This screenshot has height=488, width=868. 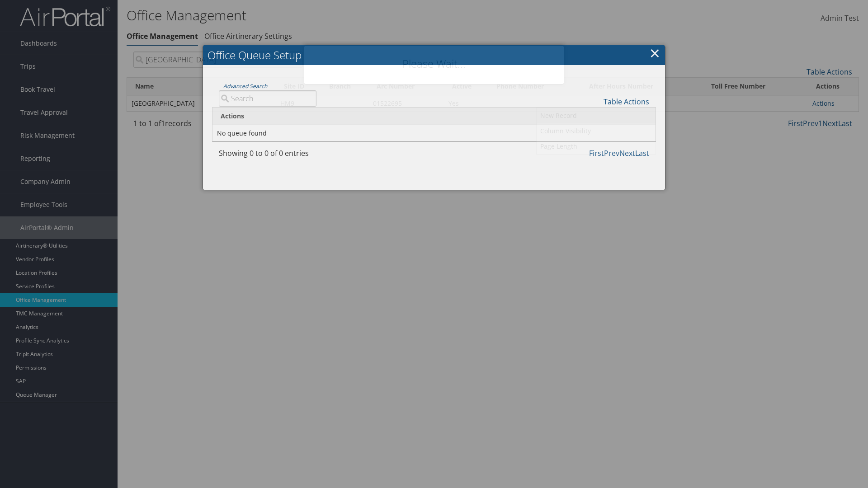 I want to click on input: Advanced Search, so click(x=268, y=99).